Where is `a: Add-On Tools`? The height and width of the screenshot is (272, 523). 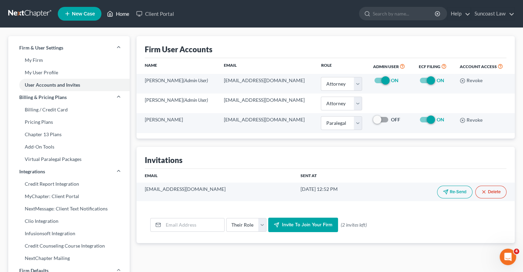
a: Add-On Tools is located at coordinates (69, 147).